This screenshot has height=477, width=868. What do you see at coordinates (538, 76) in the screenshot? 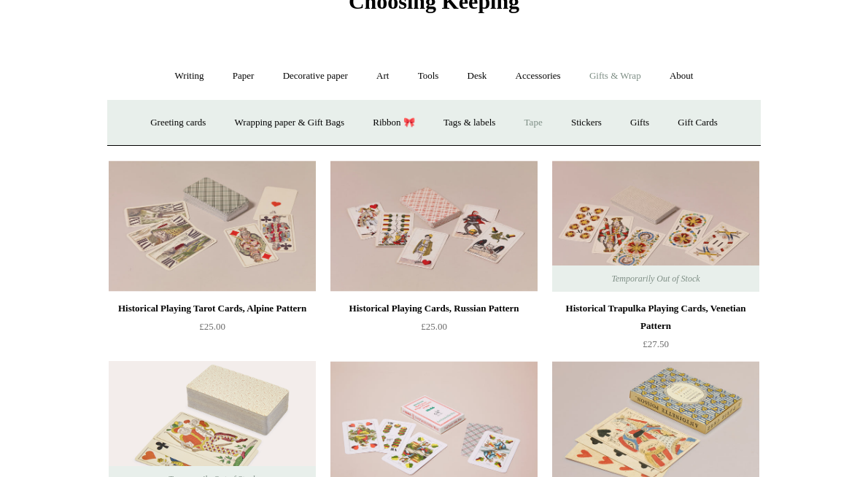
I see `a: Accessories` at bounding box center [538, 76].